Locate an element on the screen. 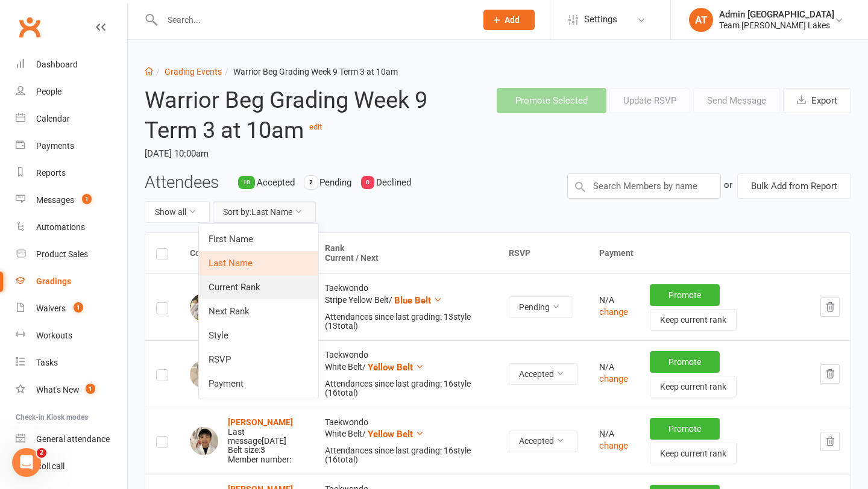 The width and height of the screenshot is (868, 489). th: RSVP is located at coordinates (543, 253).